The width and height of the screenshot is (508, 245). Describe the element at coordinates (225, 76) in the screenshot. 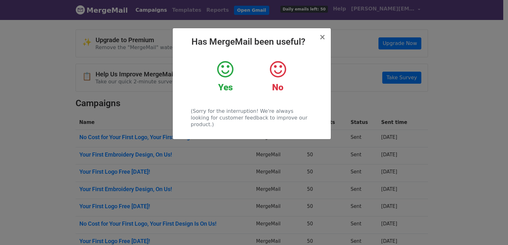

I see `a: Yes` at that location.